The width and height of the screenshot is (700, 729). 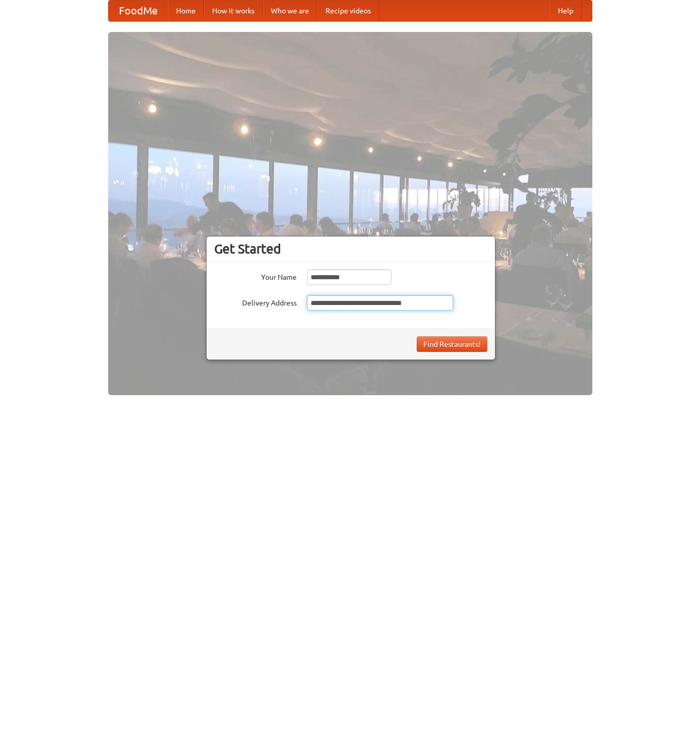 I want to click on label: Delivery Address, so click(x=256, y=302).